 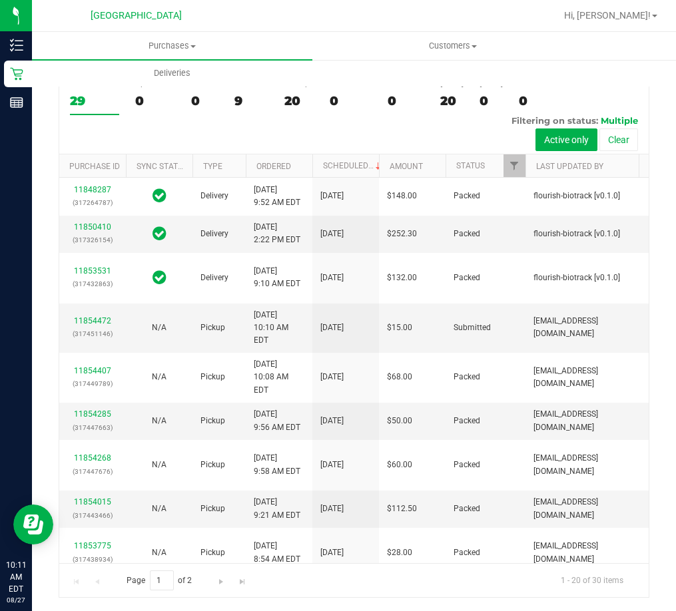 I want to click on inline-svg: Retail, so click(x=17, y=74).